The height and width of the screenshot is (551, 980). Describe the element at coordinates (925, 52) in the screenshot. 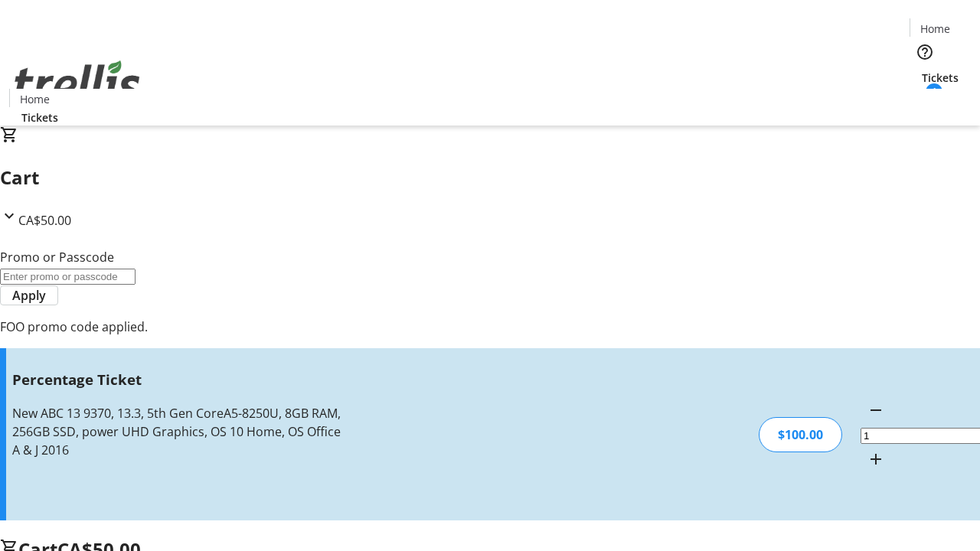

I see `button: Help` at that location.